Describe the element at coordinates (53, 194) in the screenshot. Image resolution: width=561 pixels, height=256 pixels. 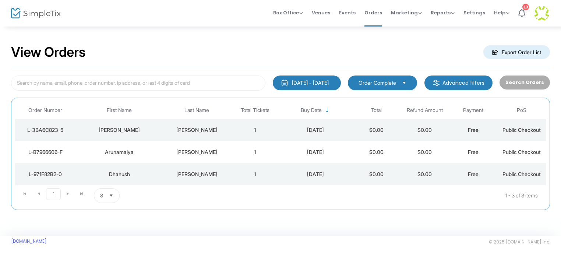
I see `span: Page 1` at that location.